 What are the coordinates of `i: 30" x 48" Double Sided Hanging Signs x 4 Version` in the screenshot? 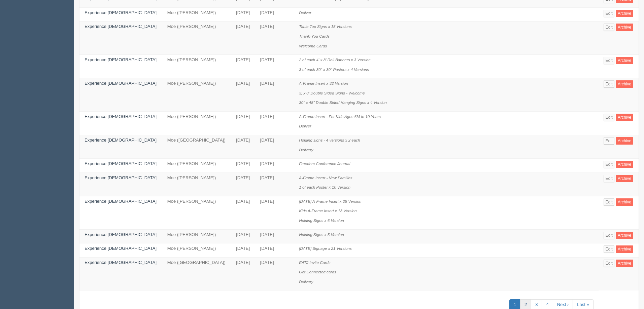 It's located at (342, 102).